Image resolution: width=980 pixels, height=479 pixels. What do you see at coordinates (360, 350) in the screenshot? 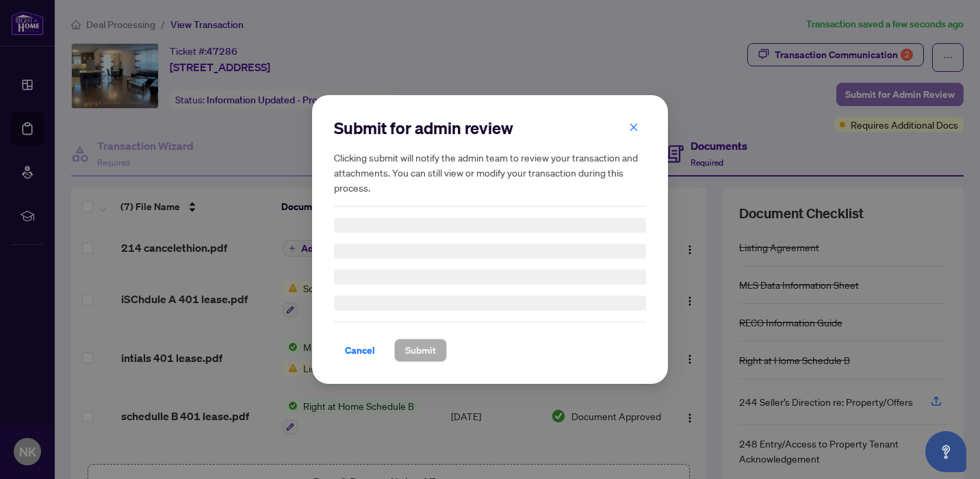
I see `span: Cancel` at bounding box center [360, 350].